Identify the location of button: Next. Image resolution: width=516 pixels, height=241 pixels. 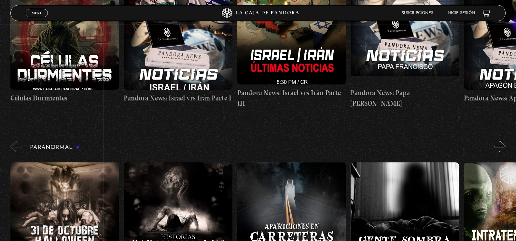
(500, 146).